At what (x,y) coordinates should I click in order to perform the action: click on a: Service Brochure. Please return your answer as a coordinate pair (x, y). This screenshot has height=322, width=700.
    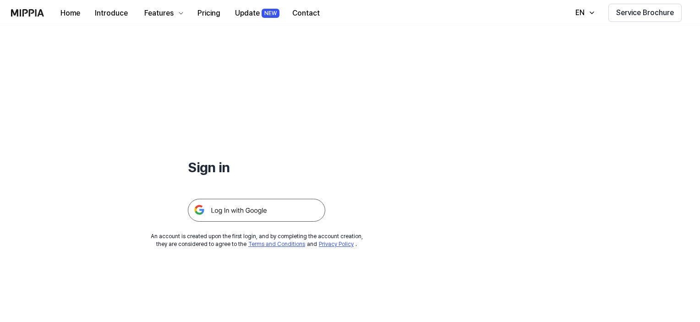
    Looking at the image, I should click on (645, 13).